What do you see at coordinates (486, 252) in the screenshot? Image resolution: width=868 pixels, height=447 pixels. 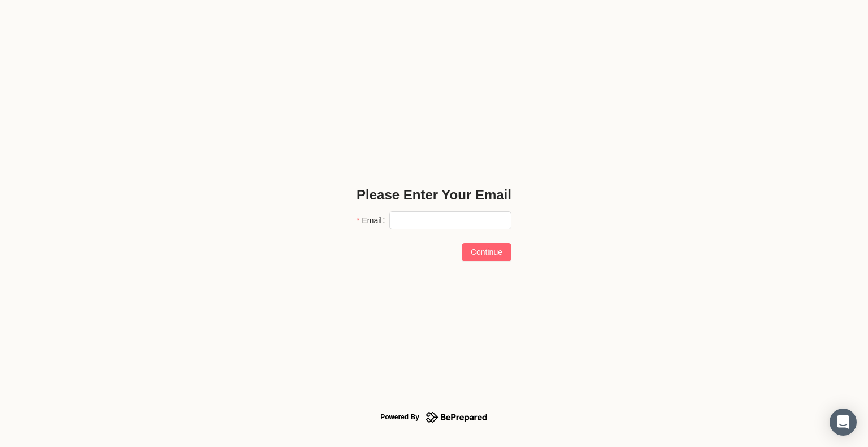 I see `button: Continue` at bounding box center [486, 252].